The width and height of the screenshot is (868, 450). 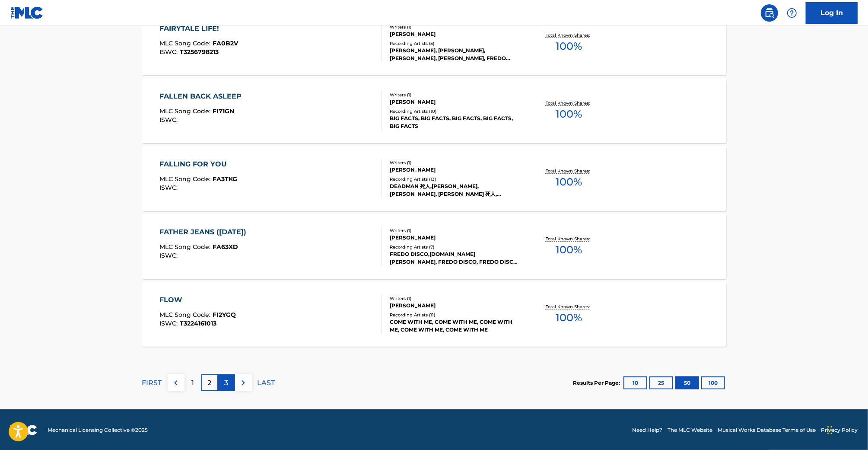 What do you see at coordinates (769, 13) in the screenshot?
I see `img: search` at bounding box center [769, 13].